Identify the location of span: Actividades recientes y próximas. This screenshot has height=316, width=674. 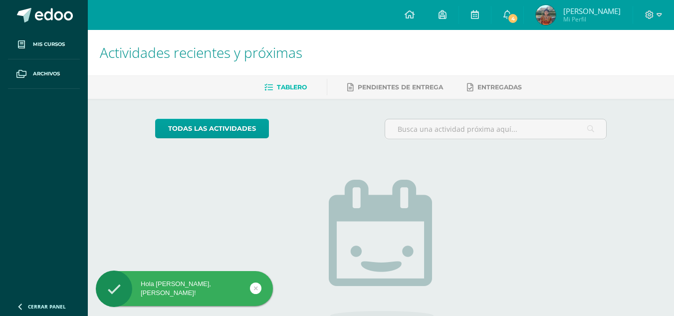
(201, 52).